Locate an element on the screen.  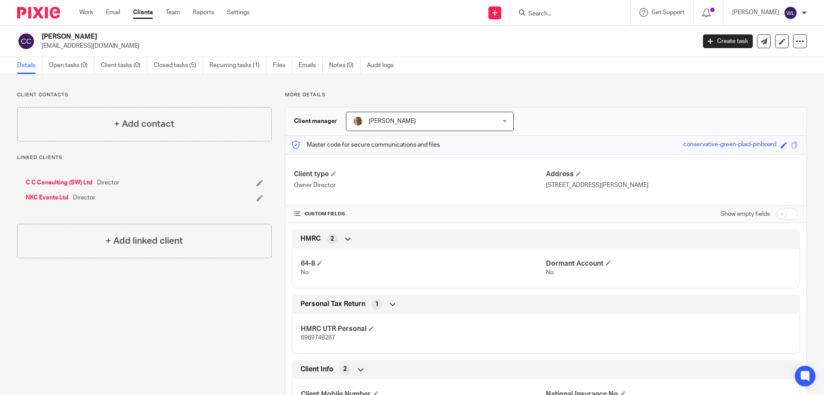
a: Email is located at coordinates (113, 12).